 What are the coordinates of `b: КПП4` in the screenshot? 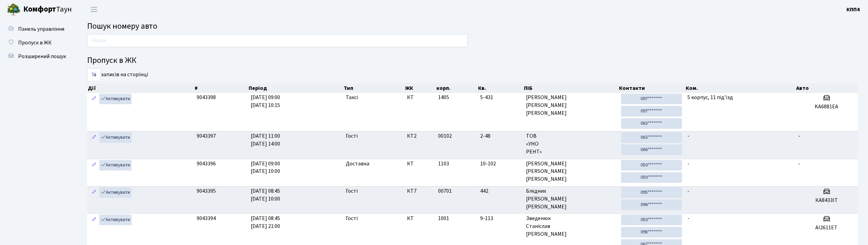 It's located at (853, 9).